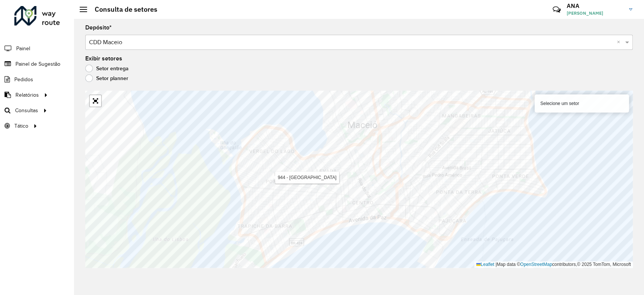 The height and width of the screenshot is (295, 644). I want to click on label: Depósito, so click(99, 28).